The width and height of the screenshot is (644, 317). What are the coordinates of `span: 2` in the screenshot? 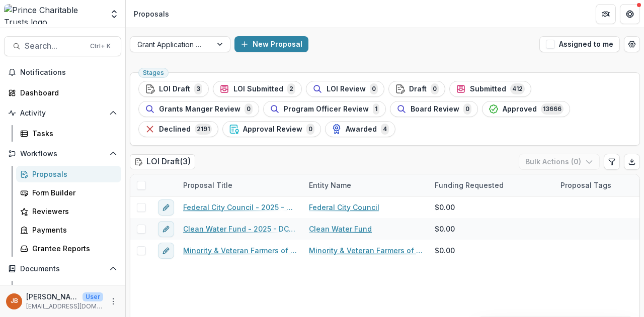 It's located at (291, 89).